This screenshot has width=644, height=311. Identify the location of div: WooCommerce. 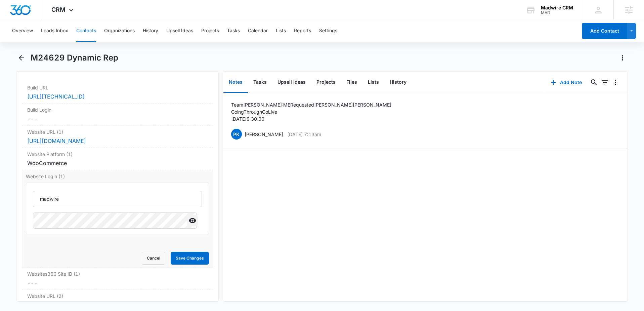
(117, 163).